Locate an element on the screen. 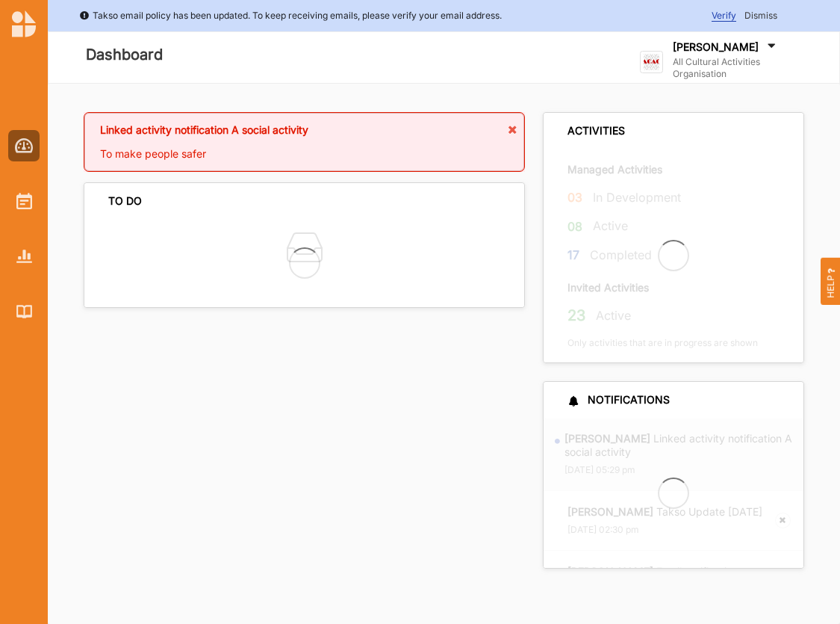 The width and height of the screenshot is (840, 624). span: Dismiss is located at coordinates (761, 15).